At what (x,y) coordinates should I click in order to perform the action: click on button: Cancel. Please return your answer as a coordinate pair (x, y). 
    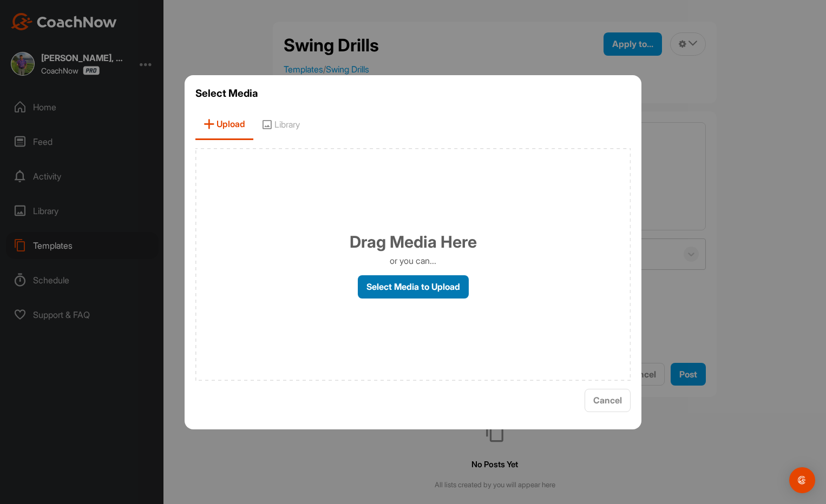
    Looking at the image, I should click on (608, 400).